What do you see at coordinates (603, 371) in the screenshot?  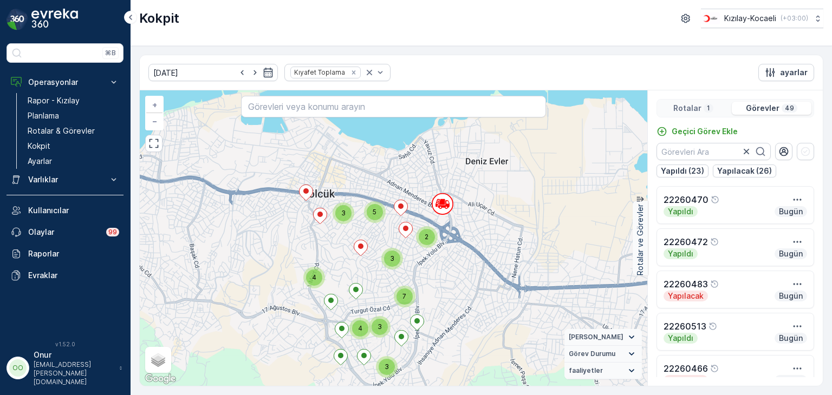 I see `summary: faaliyetler` at bounding box center [603, 371].